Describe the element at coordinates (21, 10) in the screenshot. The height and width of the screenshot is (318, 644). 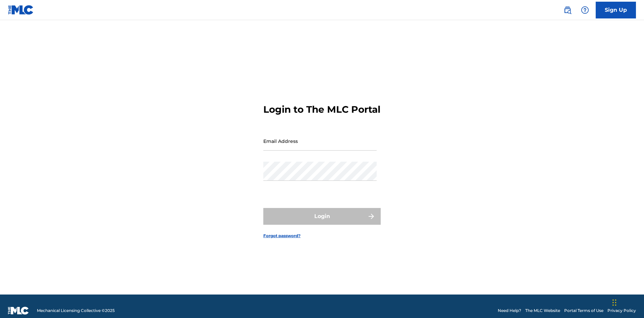
I see `img: MLC Logo` at that location.